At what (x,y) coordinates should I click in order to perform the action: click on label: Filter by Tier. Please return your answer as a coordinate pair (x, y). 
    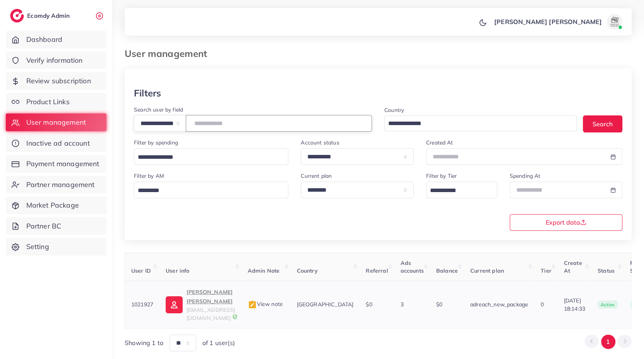
    Looking at the image, I should click on (441, 175).